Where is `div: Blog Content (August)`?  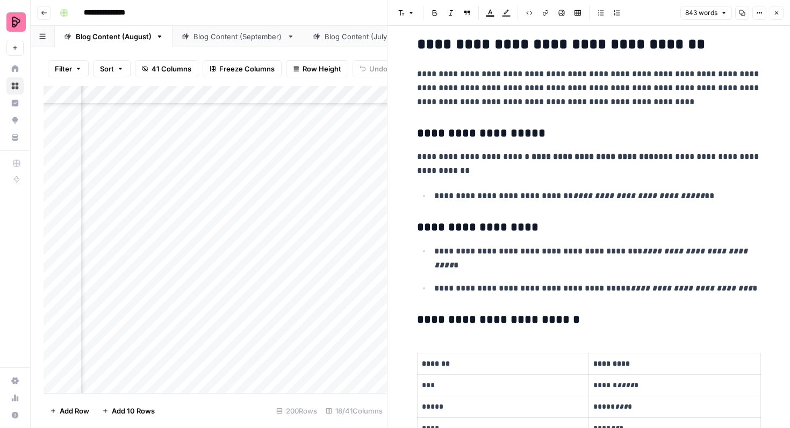 div: Blog Content (August) is located at coordinates (113, 37).